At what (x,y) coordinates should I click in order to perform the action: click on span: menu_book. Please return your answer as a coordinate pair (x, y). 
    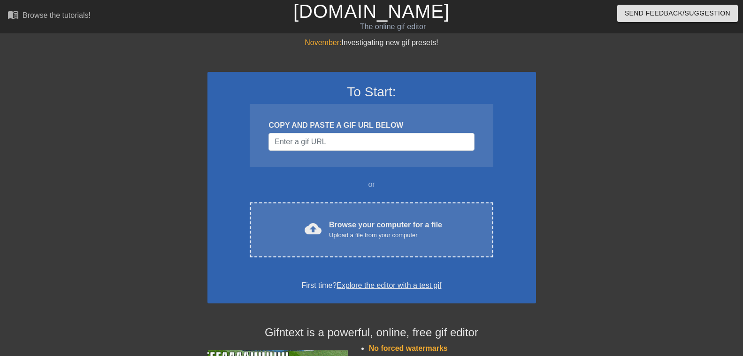
    Looking at the image, I should click on (13, 15).